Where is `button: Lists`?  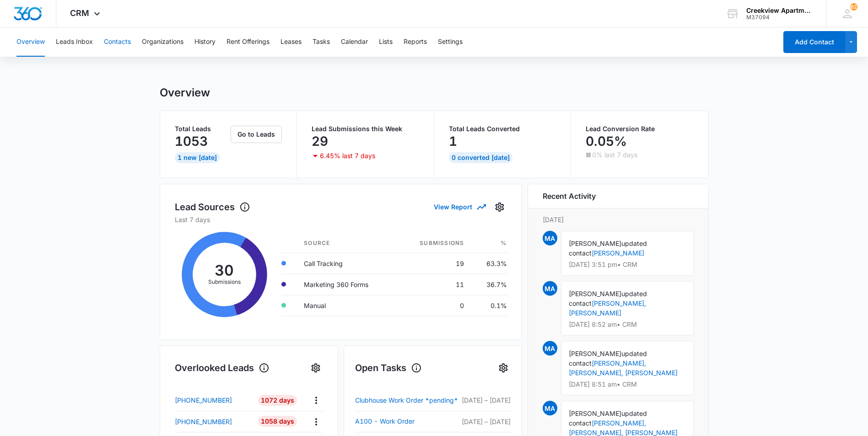
button: Lists is located at coordinates (386, 42).